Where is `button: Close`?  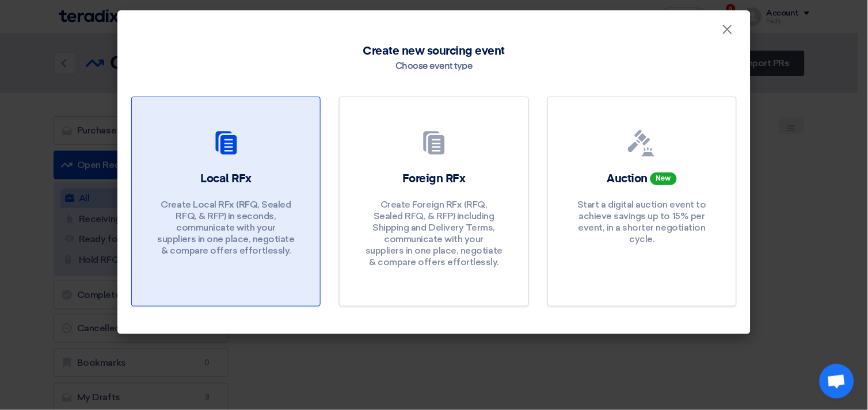
button: Close is located at coordinates (728, 30).